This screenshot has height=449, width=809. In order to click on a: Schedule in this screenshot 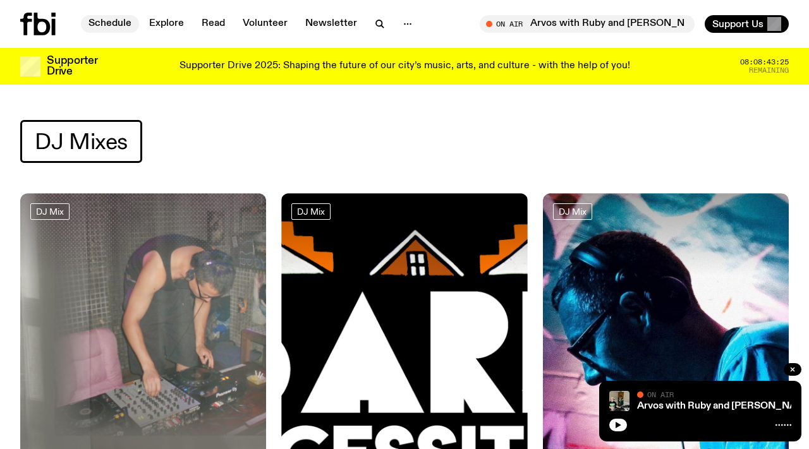, I will do `click(110, 24)`.